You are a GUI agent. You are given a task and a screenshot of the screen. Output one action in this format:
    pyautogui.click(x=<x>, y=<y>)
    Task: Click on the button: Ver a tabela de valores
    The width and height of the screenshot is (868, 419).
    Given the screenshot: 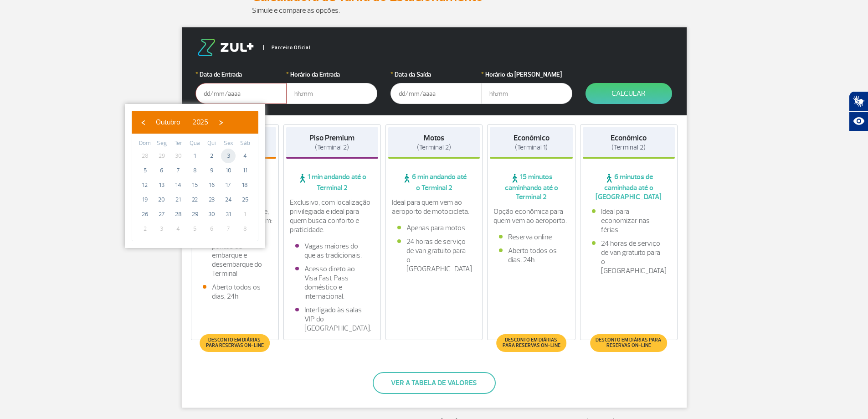 What is the action you would take?
    pyautogui.click(x=434, y=383)
    